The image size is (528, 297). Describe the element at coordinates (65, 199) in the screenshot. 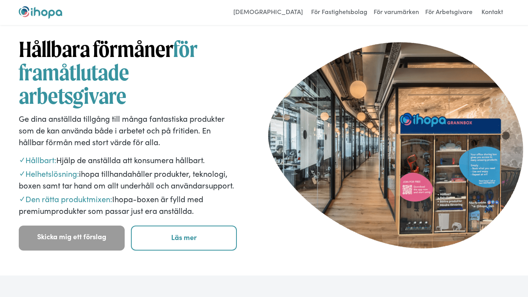

I see `span: ✓ Den rätta produktmixen:` at that location.